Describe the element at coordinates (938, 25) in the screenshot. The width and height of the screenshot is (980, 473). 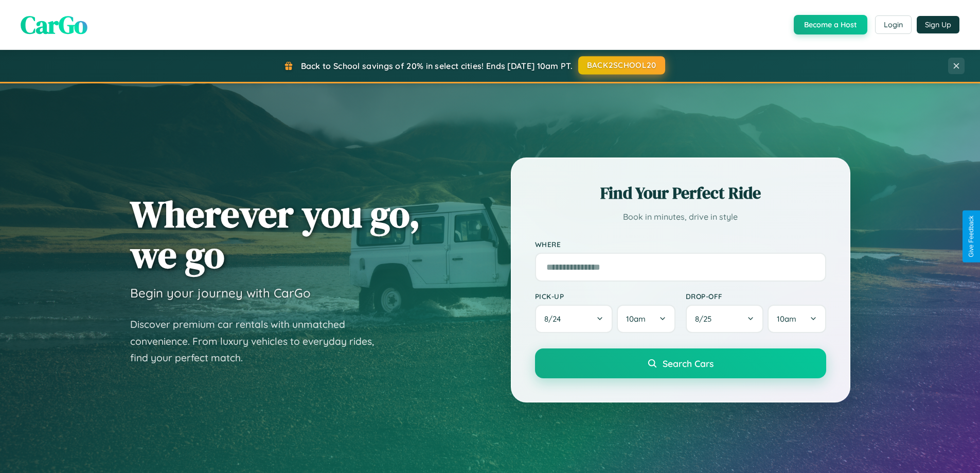
I see `button: Sign Up` at that location.